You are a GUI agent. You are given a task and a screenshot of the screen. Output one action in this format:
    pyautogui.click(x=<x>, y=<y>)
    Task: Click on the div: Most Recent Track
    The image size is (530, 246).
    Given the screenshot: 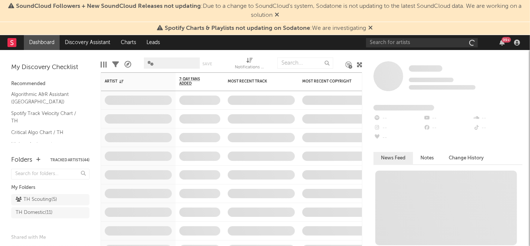 What is the action you would take?
    pyautogui.click(x=256, y=81)
    